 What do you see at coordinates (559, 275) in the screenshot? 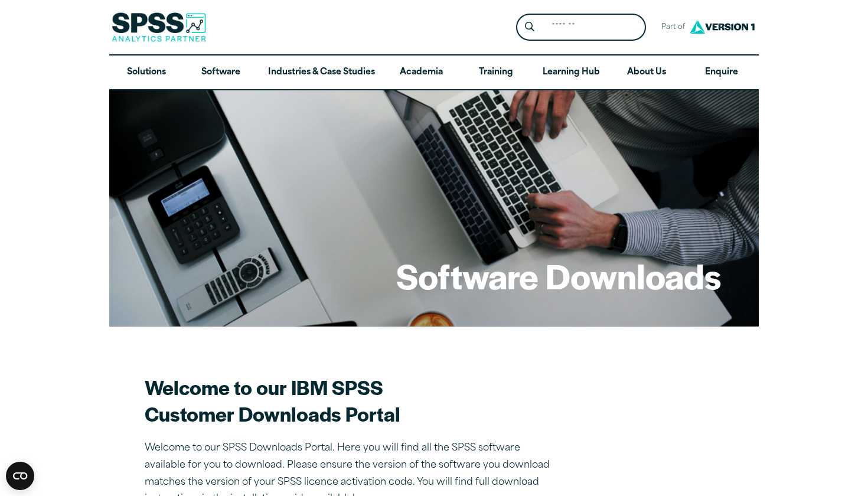
I see `h1: Software Downloads` at bounding box center [559, 275].